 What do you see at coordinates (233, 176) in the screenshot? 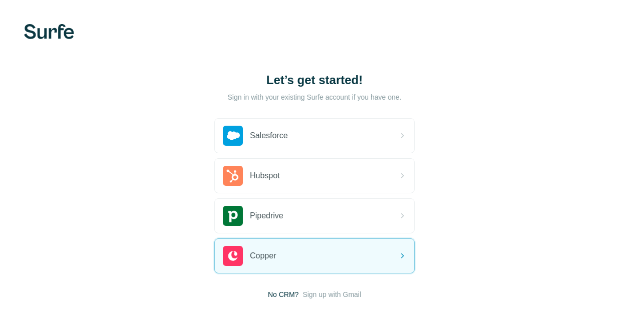
I see `img: hubspot's logo` at bounding box center [233, 176].